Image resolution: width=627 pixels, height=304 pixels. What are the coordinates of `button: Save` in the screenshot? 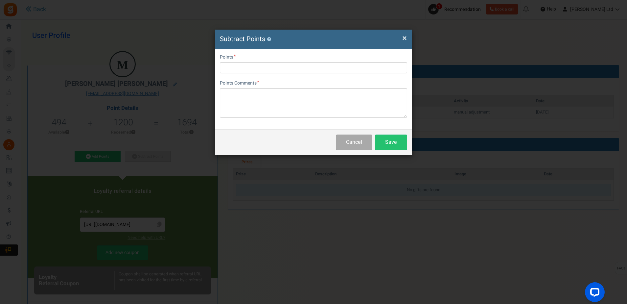 It's located at (391, 142).